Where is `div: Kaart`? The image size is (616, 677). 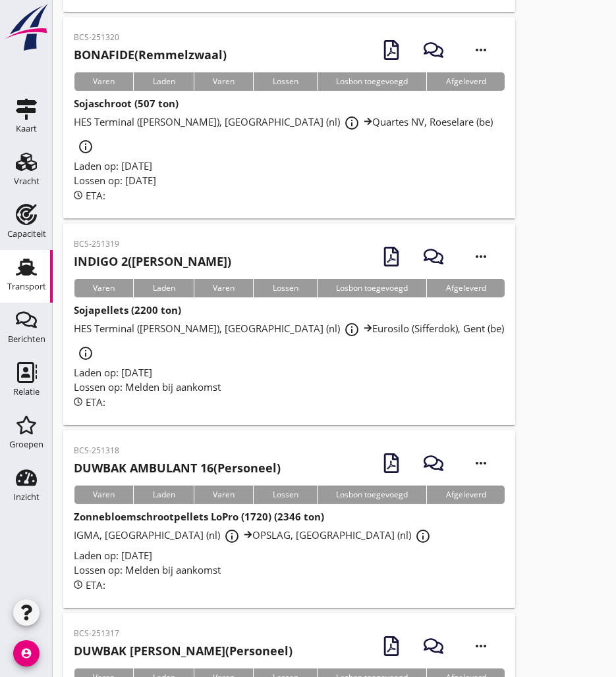 div: Kaart is located at coordinates (26, 128).